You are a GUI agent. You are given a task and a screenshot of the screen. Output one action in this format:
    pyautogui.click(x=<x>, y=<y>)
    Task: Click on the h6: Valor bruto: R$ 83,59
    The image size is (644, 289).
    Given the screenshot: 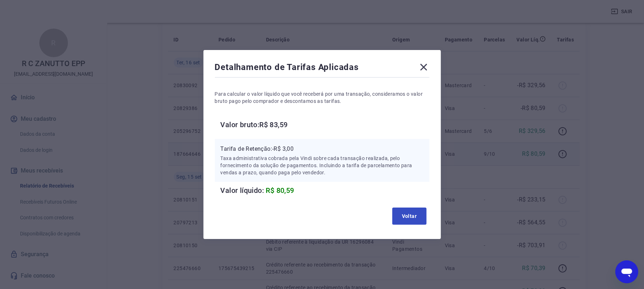 What is the action you would take?
    pyautogui.click(x=325, y=125)
    